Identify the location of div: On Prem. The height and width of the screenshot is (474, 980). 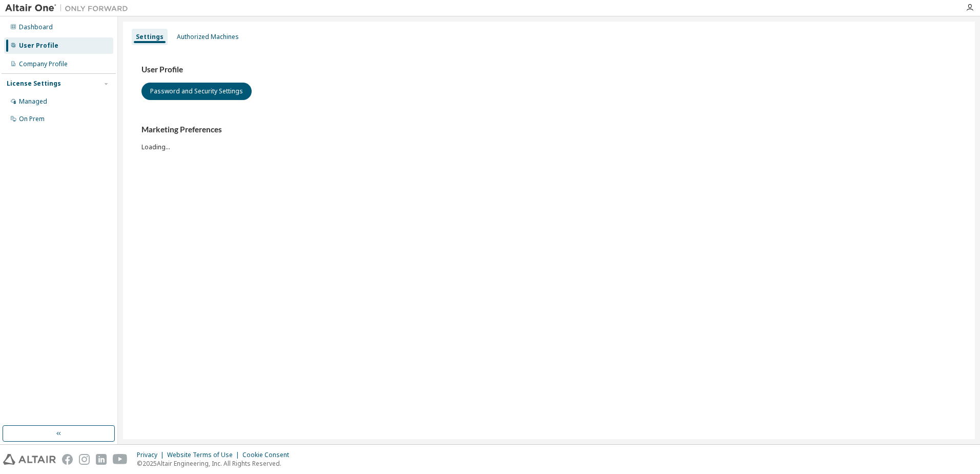
(32, 119).